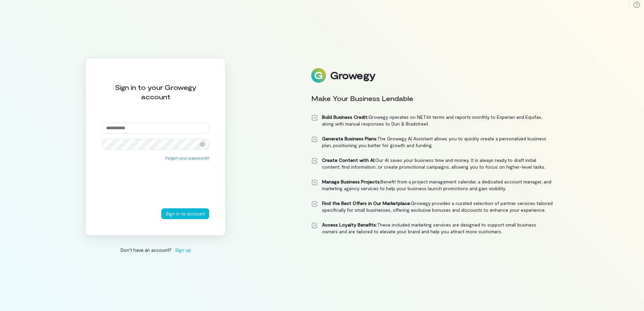 Image resolution: width=644 pixels, height=311 pixels. Describe the element at coordinates (432, 163) in the screenshot. I see `li: Our AI saves your business time and money. It is always ready to draft initial content, find info...` at that location.